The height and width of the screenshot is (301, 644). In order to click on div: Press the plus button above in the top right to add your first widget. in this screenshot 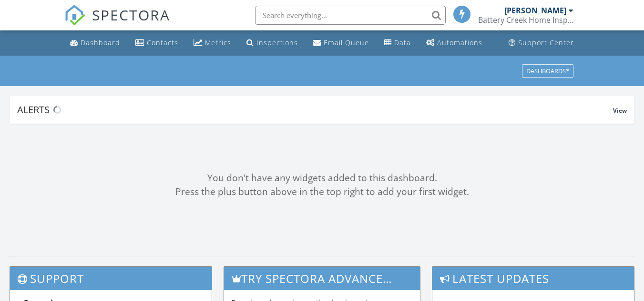, I will do `click(322, 192)`.